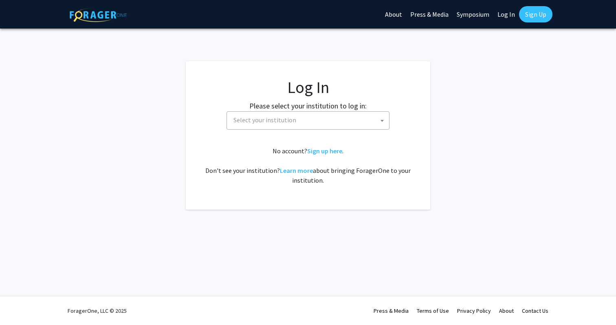  What do you see at coordinates (432, 310) in the screenshot?
I see `a: Terms of Use` at bounding box center [432, 310].